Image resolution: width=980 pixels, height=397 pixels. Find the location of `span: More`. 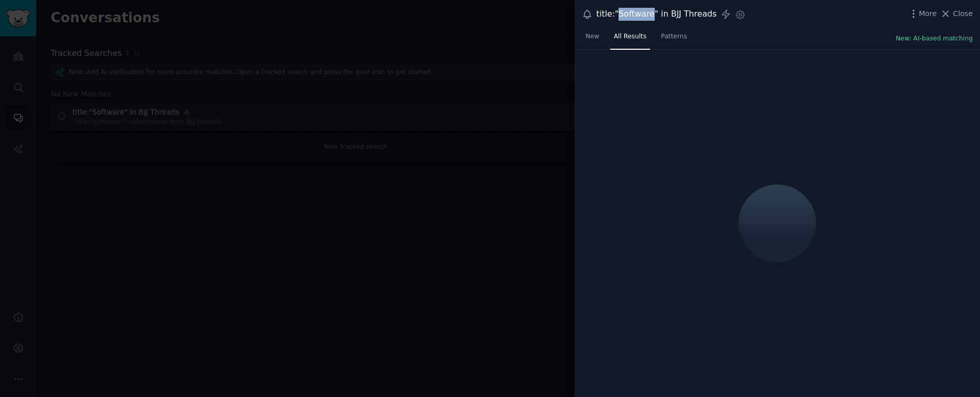

span: More is located at coordinates (928, 14).